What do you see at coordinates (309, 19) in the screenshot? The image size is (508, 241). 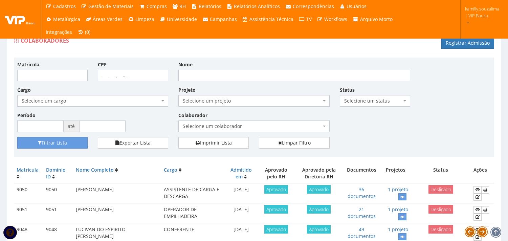 I see `span: TV` at bounding box center [309, 19].